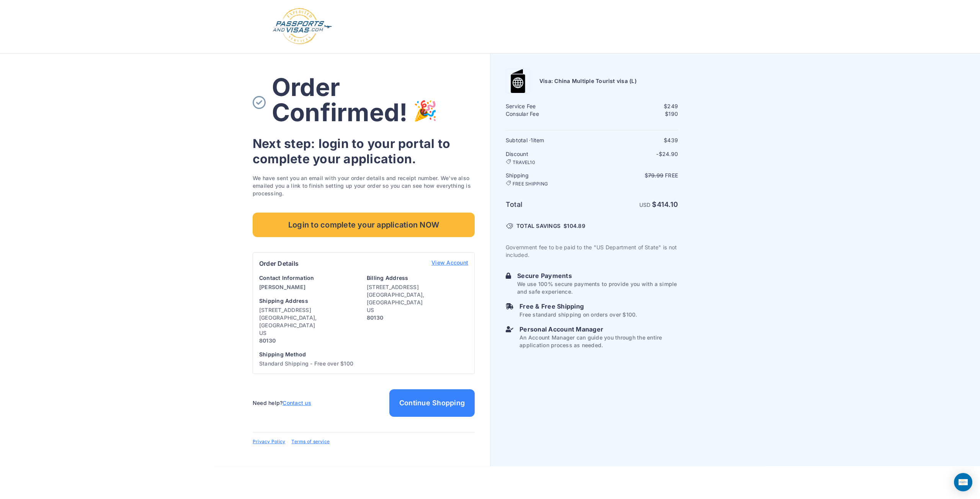  Describe the element at coordinates (518, 81) in the screenshot. I see `img: Visa: China Multiple Tourist visa (L)` at that location.